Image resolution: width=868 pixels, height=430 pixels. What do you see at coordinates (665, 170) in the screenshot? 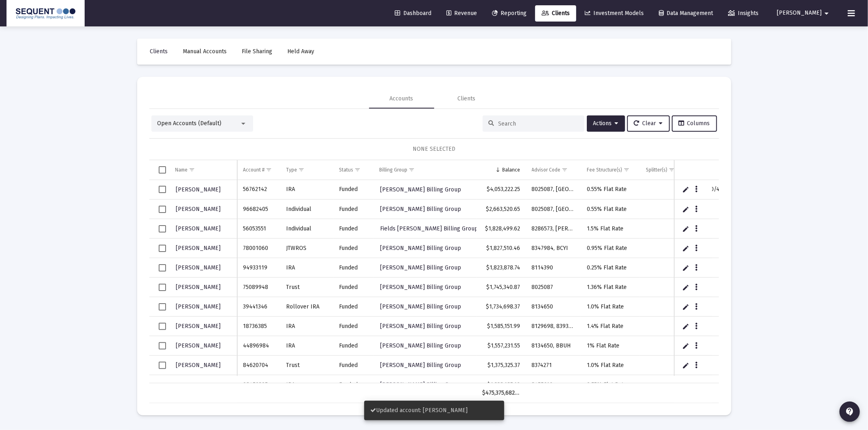
I see `td: Column Splitter(s)` at bounding box center [665, 170].